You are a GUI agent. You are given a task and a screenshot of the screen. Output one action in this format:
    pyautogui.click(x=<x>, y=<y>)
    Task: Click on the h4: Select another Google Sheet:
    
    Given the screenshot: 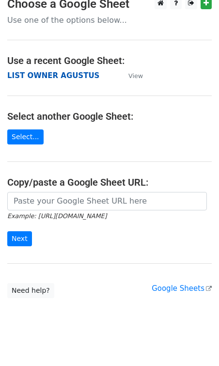 What is the action you would take?
    pyautogui.click(x=110, y=116)
    